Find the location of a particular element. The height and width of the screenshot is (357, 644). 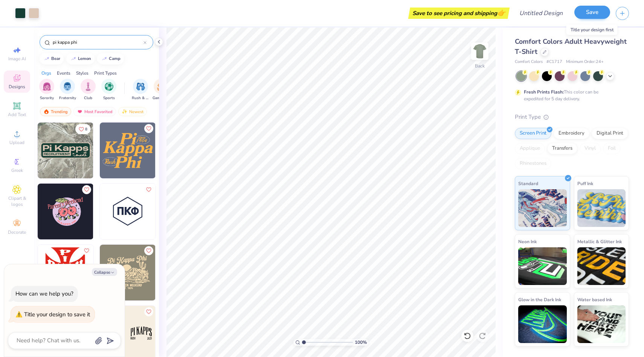

div: Screen Print is located at coordinates (533, 133).